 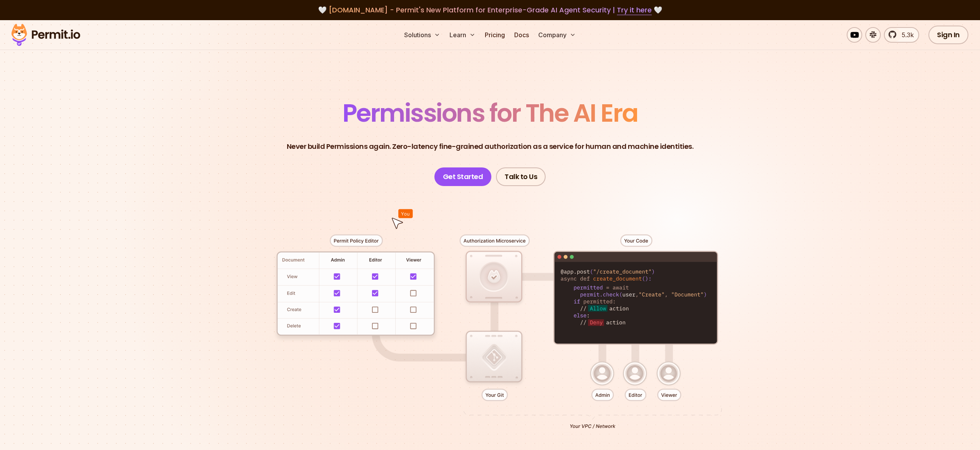 I want to click on span: Permissions for The AI Era, so click(x=490, y=113).